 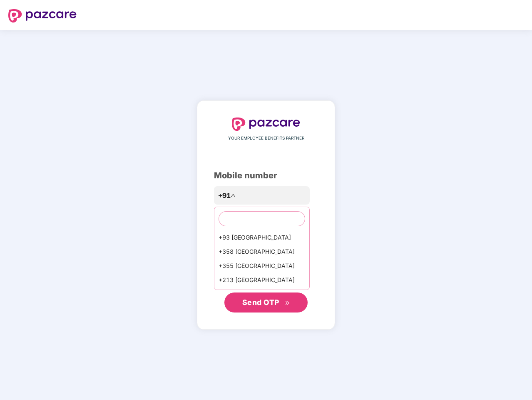 I want to click on span: double-right, so click(x=287, y=303).